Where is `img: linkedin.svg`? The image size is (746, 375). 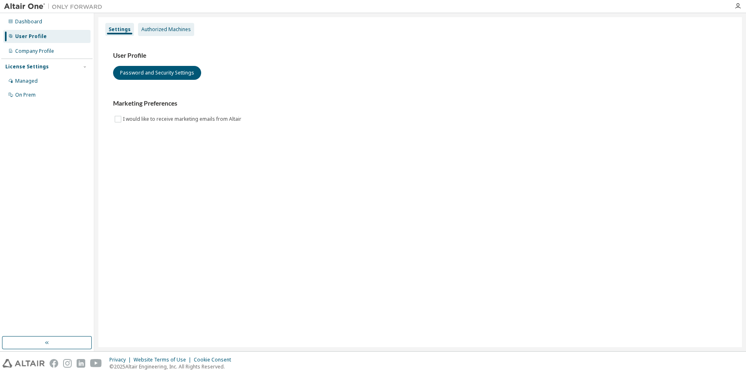 img: linkedin.svg is located at coordinates (81, 363).